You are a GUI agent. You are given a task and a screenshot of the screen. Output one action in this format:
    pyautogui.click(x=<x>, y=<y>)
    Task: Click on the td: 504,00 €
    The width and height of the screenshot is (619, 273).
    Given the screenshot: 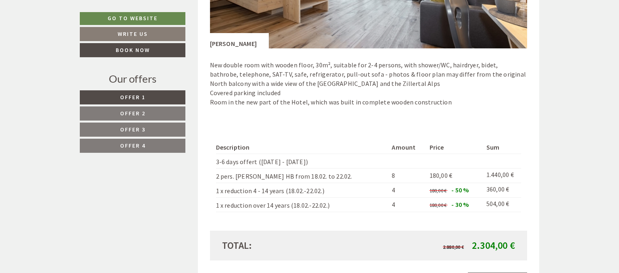 What is the action you would take?
    pyautogui.click(x=502, y=204)
    